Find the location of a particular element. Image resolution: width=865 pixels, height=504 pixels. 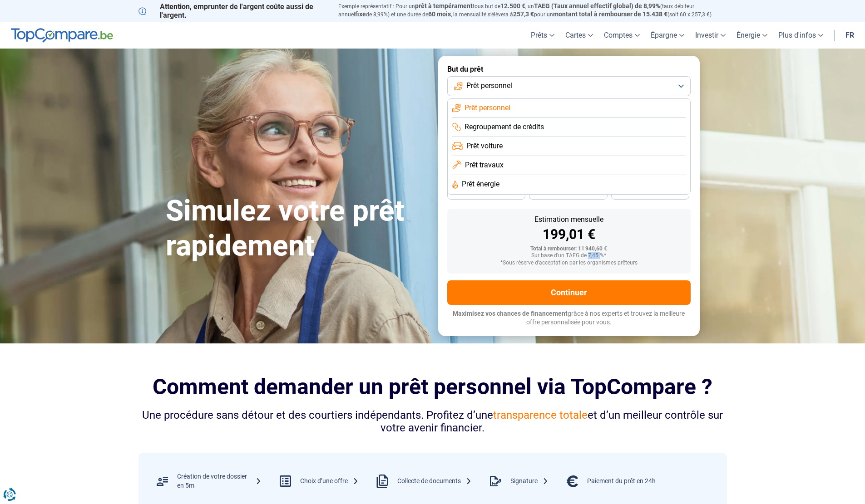

a: Comptes is located at coordinates (622, 35).